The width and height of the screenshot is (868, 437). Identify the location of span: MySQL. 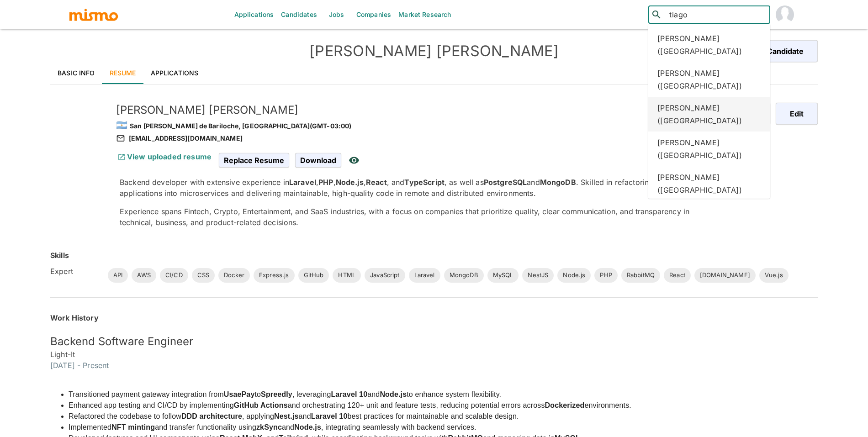
(503, 275).